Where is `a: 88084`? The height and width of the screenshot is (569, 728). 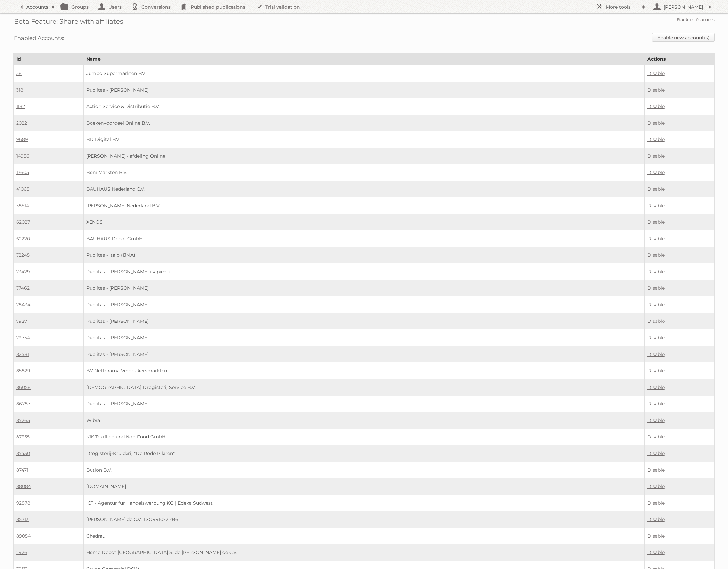 a: 88084 is located at coordinates (23, 486).